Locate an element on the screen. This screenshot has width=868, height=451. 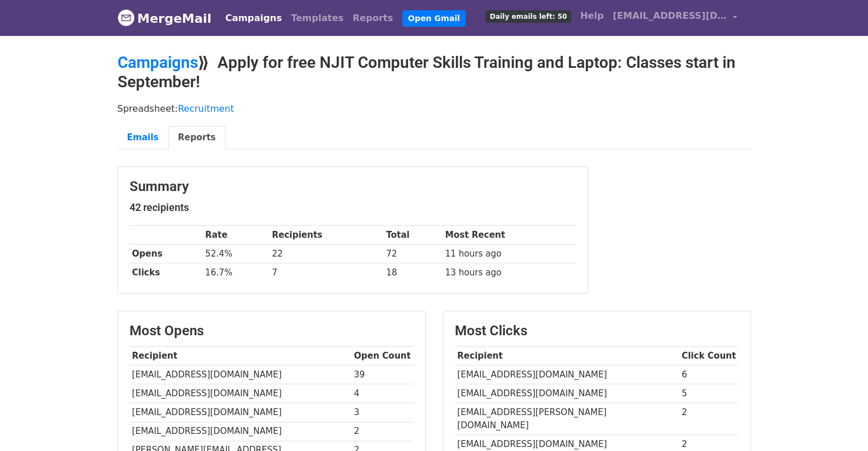
td: 3 is located at coordinates (382, 412).